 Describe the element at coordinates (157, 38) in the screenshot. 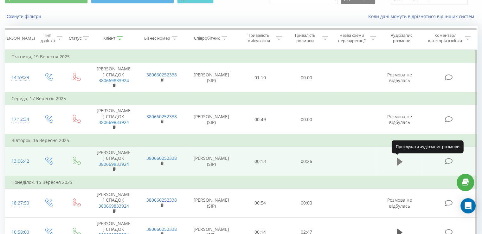

I see `div: Бізнес номер` at that location.